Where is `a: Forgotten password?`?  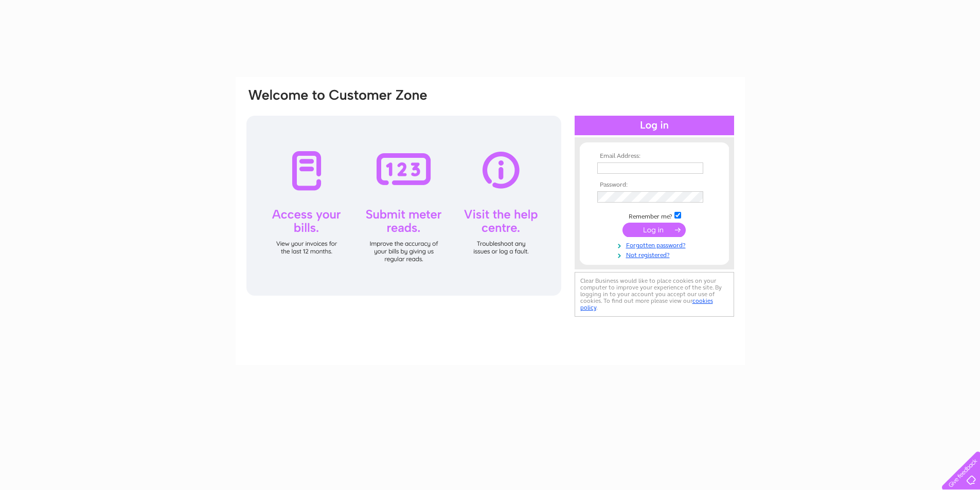 a: Forgotten password? is located at coordinates (655, 244).